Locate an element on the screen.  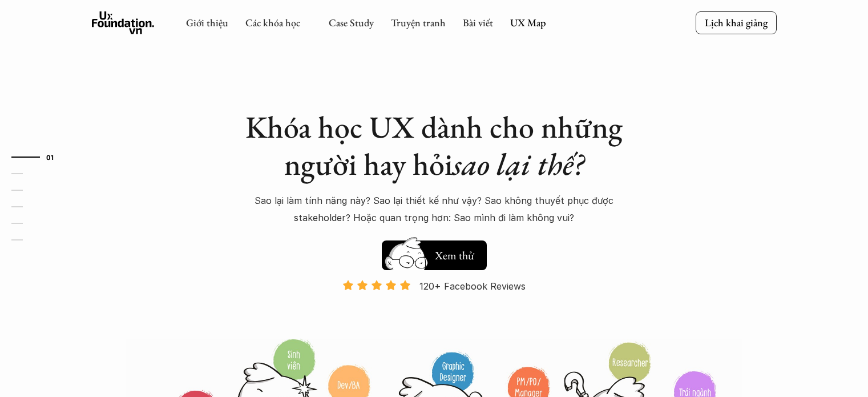
p: Lịch khai giảng is located at coordinates (736, 22).